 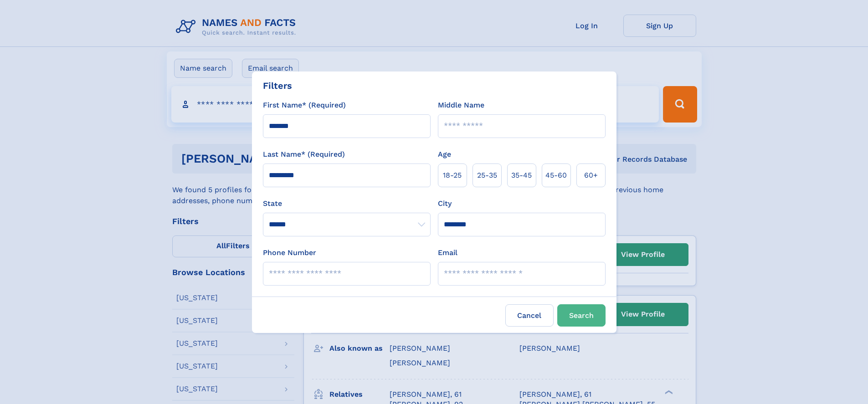 What do you see at coordinates (556, 175) in the screenshot?
I see `span: 45‑60` at bounding box center [556, 175].